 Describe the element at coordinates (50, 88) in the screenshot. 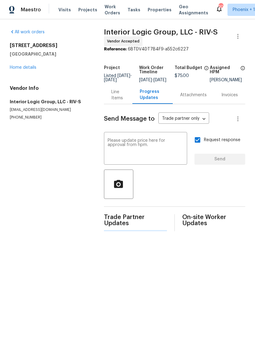

I see `h4: Vendor Info` at that location.